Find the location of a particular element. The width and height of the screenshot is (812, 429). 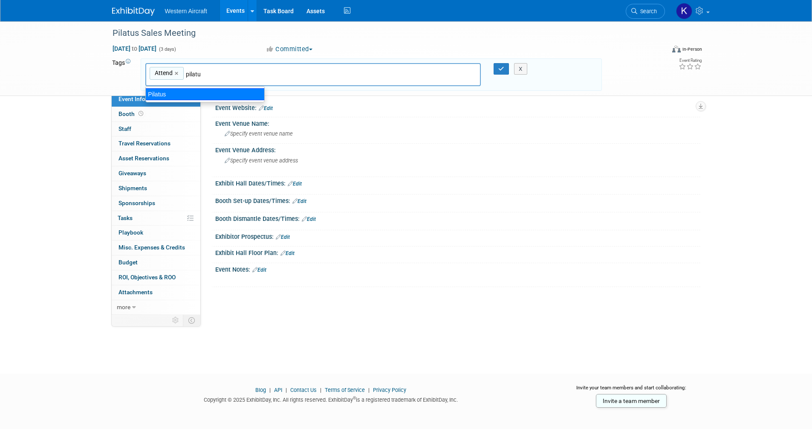

a: Playbook is located at coordinates (156, 233).